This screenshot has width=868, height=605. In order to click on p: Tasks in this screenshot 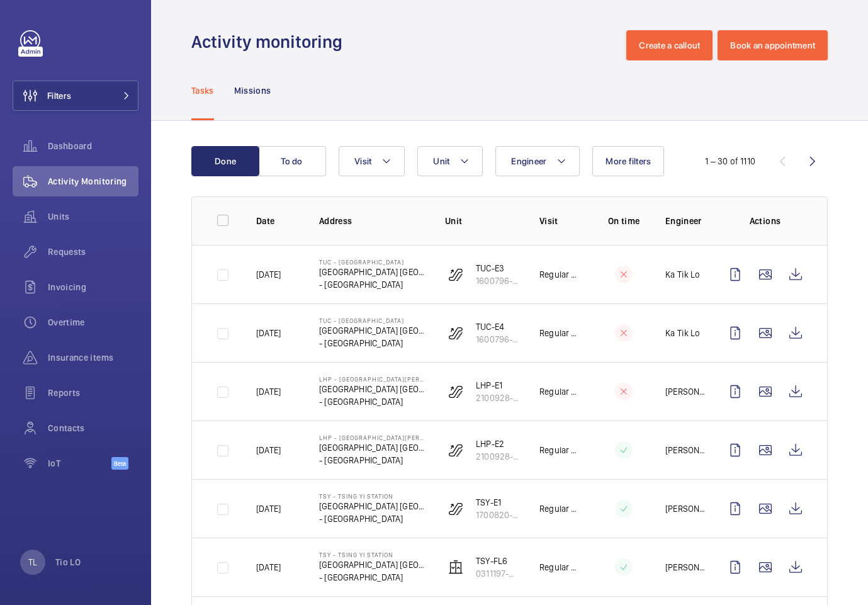, I will do `click(202, 90)`.